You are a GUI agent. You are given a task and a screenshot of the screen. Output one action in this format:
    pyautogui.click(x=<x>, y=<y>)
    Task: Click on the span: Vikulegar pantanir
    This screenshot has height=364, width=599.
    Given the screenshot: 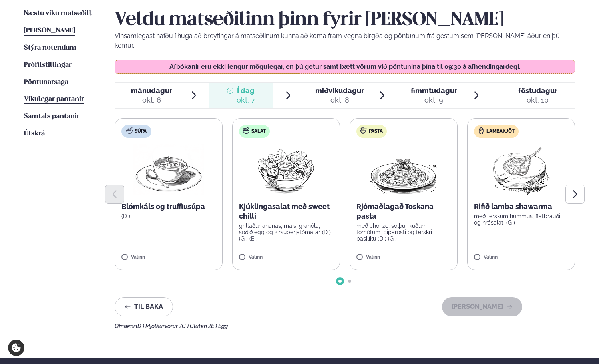 What is the action you would take?
    pyautogui.click(x=54, y=99)
    